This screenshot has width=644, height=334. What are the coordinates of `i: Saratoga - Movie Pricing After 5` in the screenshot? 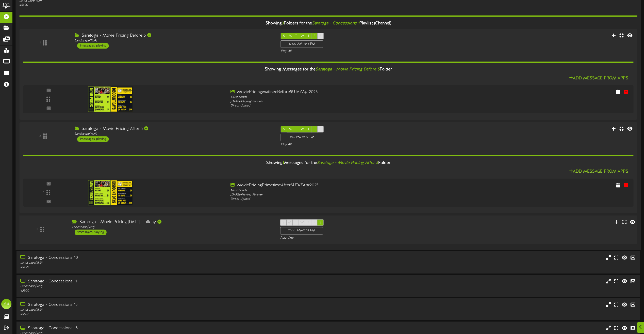 It's located at (348, 163).